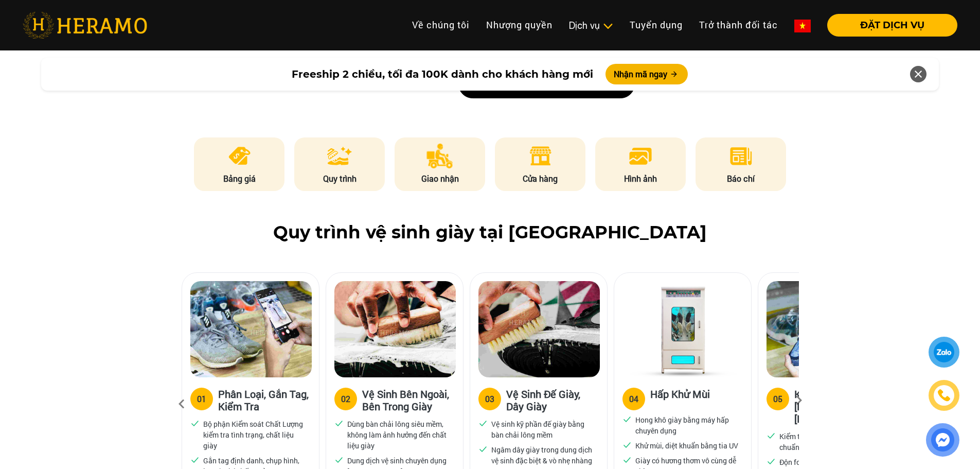  Describe the element at coordinates (655, 25) in the screenshot. I see `a: Tuyển dụng` at that location.